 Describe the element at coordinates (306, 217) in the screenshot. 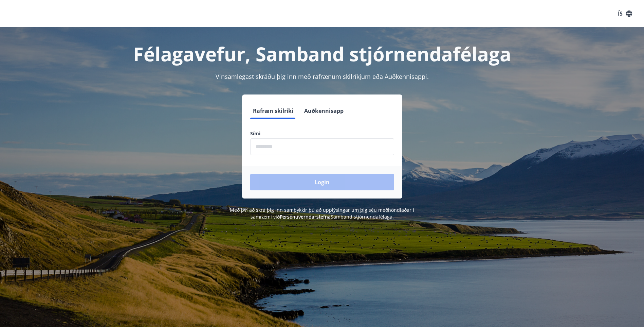

I see `a: Persónuverndarstefna` at that location.